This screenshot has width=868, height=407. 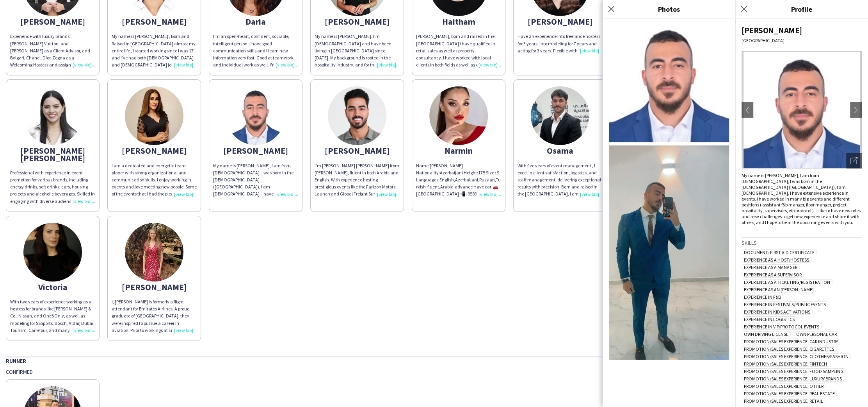 I want to click on img: thumb-6570951b4b34b.jpeg, so click(x=458, y=116).